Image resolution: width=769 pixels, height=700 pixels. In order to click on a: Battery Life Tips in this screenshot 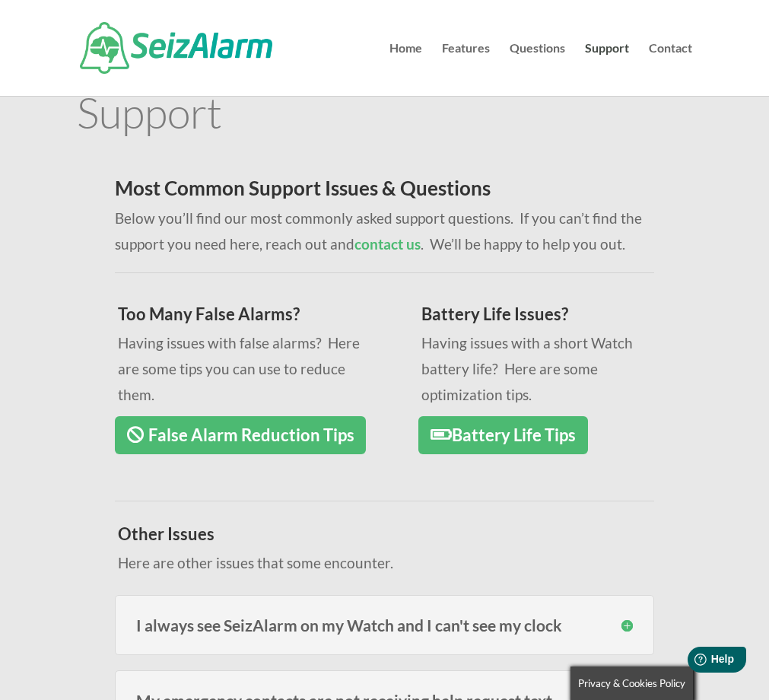, I will do `click(503, 435)`.